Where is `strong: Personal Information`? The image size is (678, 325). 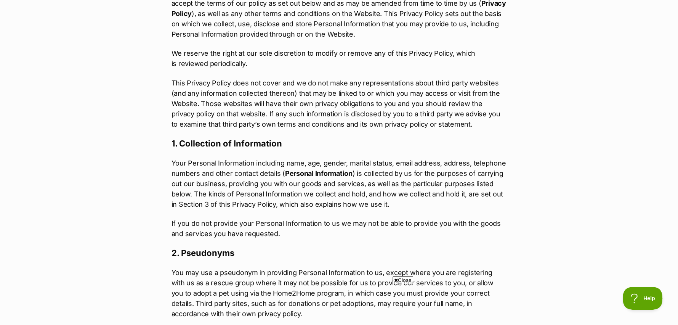 strong: Personal Information is located at coordinates (319, 173).